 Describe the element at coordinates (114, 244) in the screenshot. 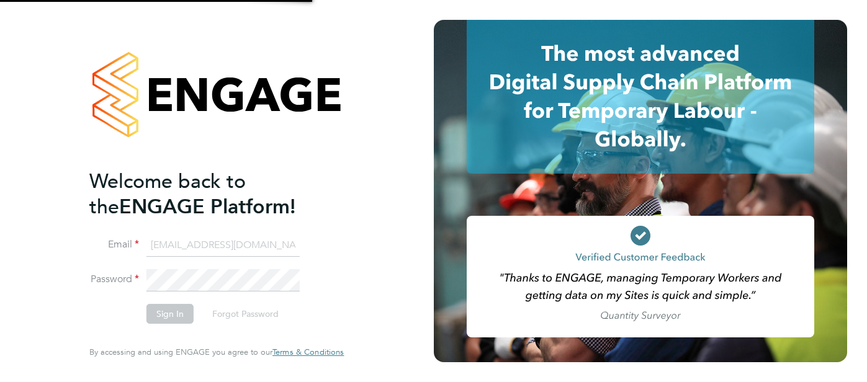

I see `label: Email` at that location.